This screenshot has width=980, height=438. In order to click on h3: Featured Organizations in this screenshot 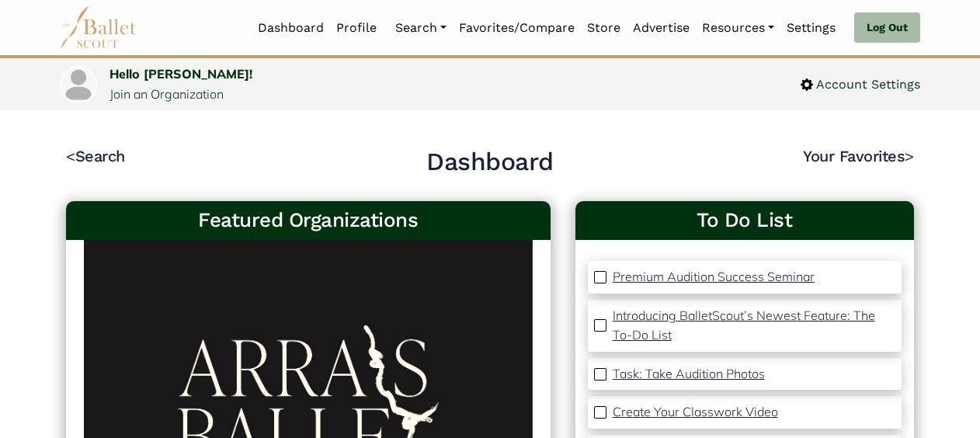, I will do `click(308, 220)`.